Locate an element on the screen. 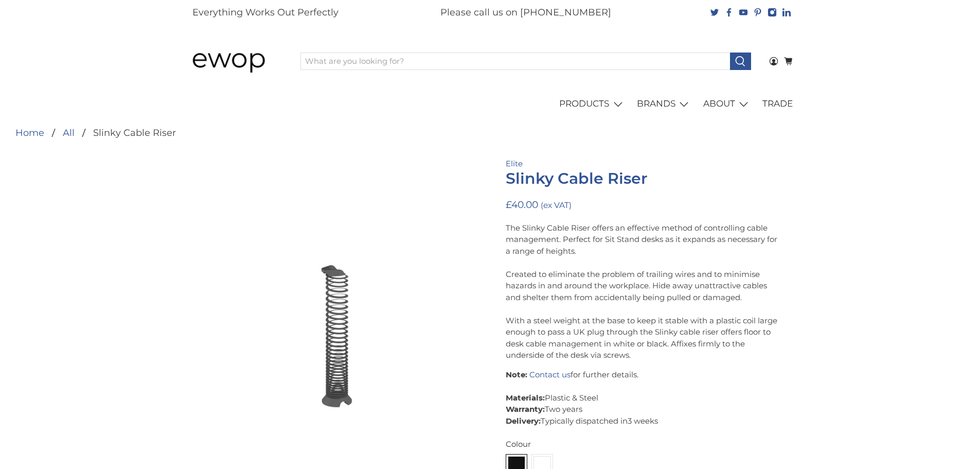 This screenshot has height=469, width=980. span: £40.00 is located at coordinates (522, 204).